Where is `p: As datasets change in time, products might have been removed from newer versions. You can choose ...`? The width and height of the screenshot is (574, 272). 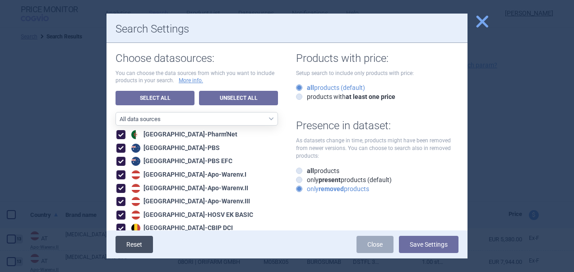 p: As datasets change in time, products might have been removed from newer versions. You can choose ... is located at coordinates (377, 148).